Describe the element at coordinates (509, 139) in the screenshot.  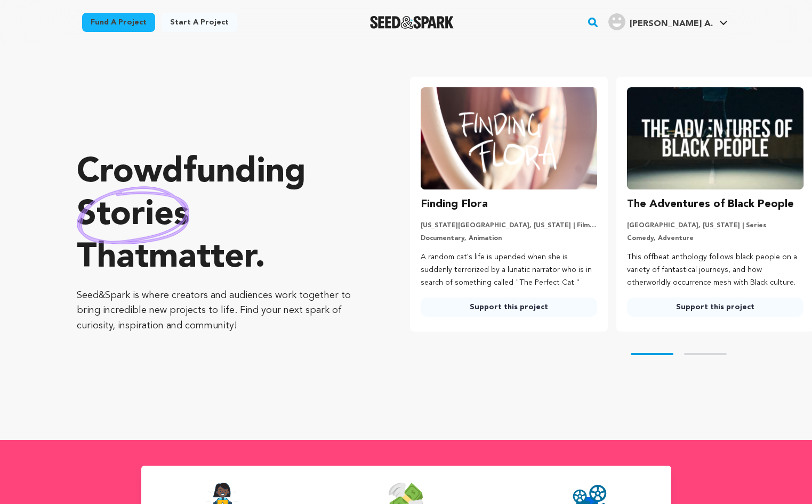
I see `img: Finding Flora image` at that location.